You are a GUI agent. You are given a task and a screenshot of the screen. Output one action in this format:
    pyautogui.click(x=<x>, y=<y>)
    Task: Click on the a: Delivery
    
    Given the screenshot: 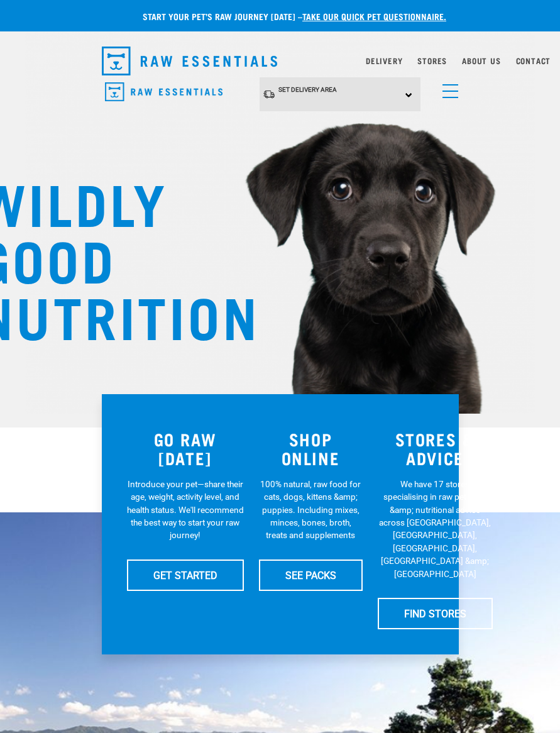 What is the action you would take?
    pyautogui.click(x=384, y=60)
    